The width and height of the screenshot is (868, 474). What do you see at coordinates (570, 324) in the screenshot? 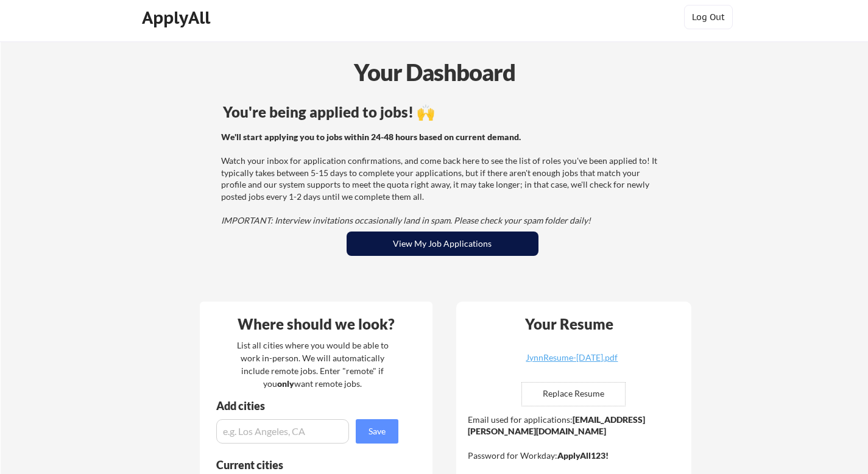
I see `div: Your Resume` at bounding box center [570, 324].